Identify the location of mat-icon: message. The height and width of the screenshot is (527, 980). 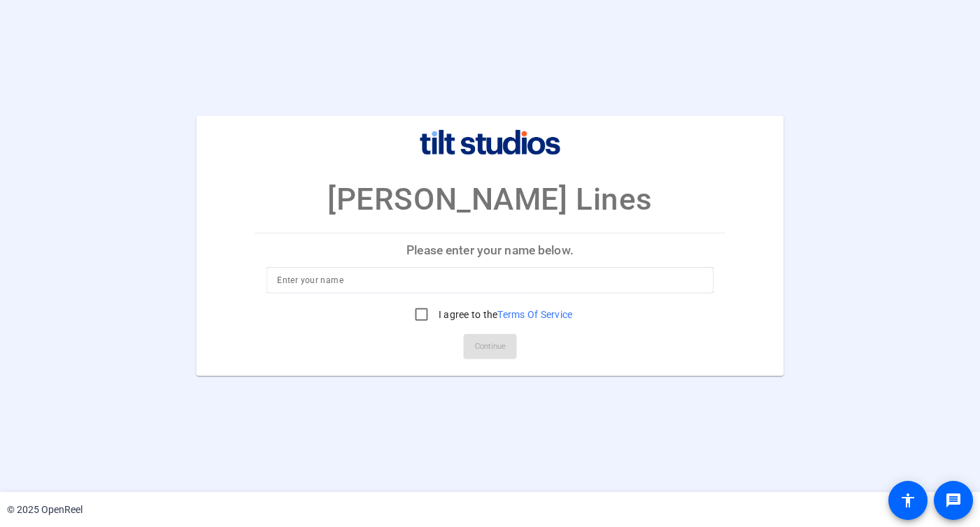
(953, 501).